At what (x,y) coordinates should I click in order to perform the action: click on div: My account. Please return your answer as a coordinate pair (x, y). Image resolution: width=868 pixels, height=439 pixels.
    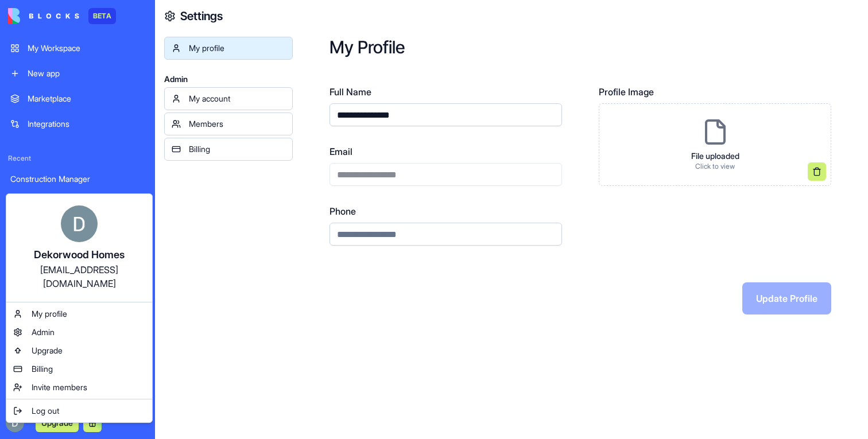
    Looking at the image, I should click on (237, 99).